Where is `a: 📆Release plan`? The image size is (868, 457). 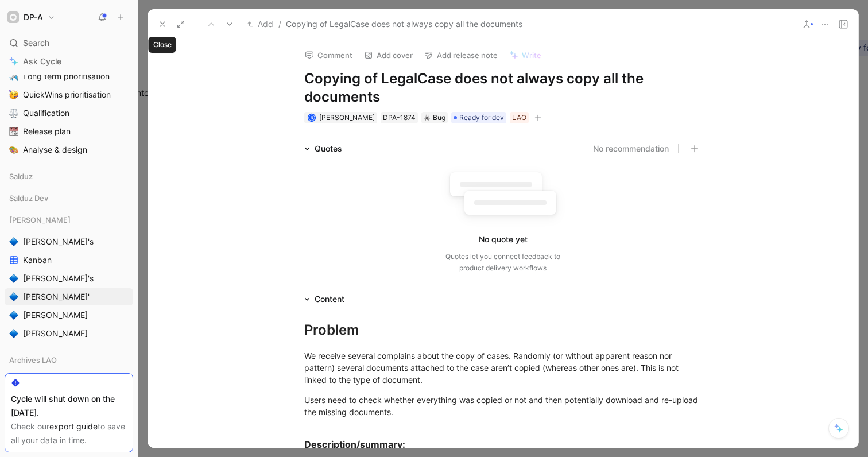
a: 📆Release plan is located at coordinates (69, 132).